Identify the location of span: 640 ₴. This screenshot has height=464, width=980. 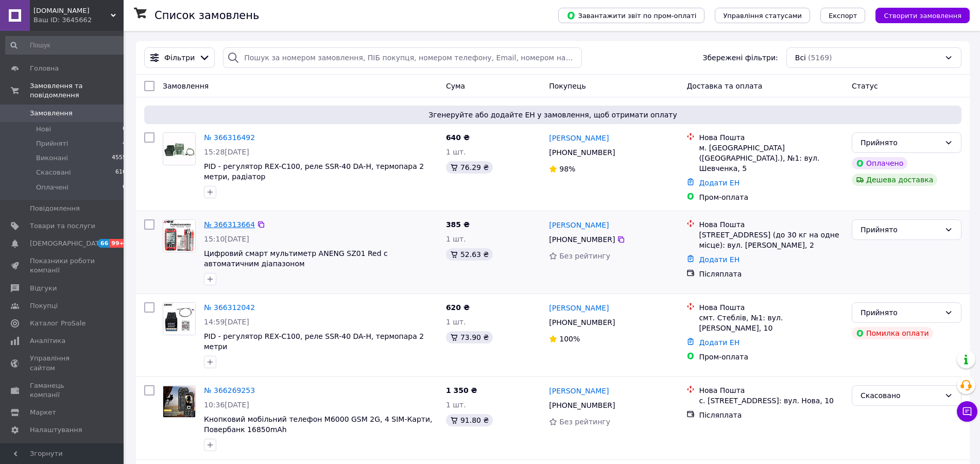
(458, 138).